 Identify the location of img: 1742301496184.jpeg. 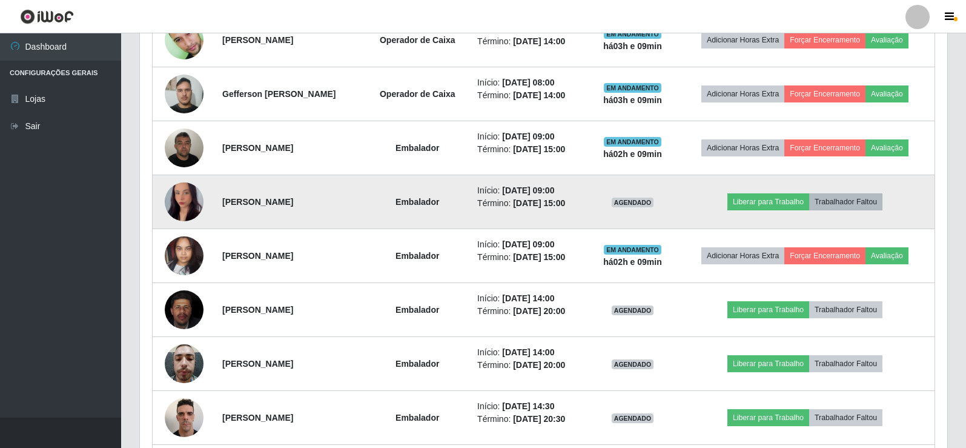
(184, 40).